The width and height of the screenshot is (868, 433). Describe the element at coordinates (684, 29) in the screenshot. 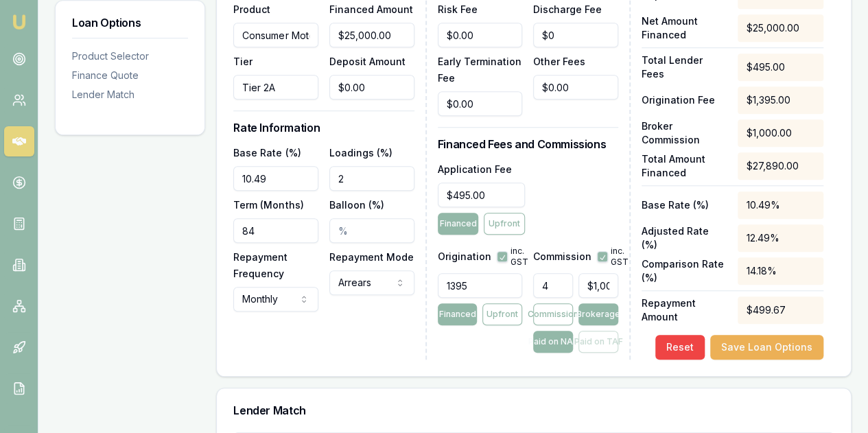

I see `p: Net Amount Financed` at that location.